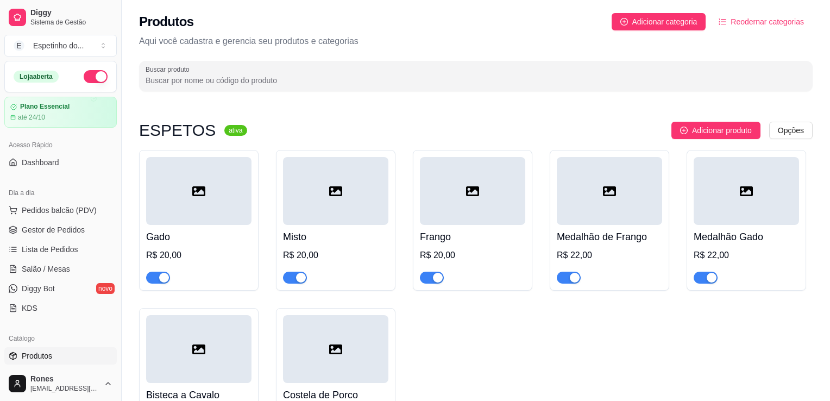 This screenshot has height=401, width=830. I want to click on button: Opções, so click(791, 130).